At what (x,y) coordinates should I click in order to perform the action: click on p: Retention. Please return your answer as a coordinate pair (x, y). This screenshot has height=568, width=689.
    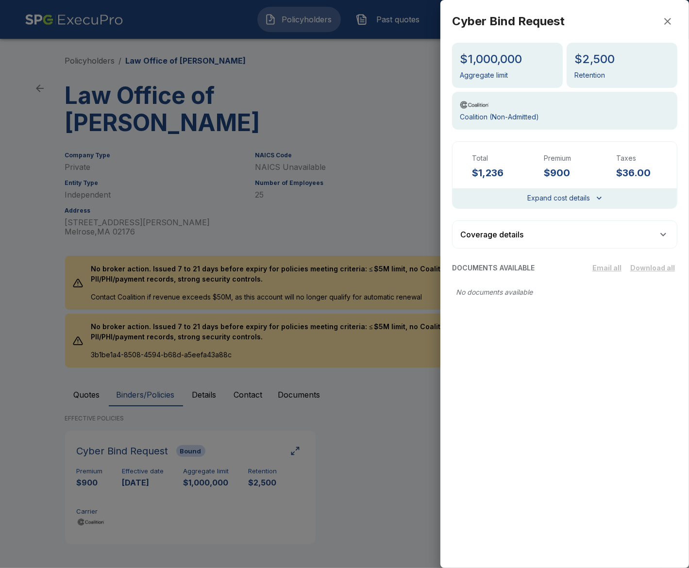
    Looking at the image, I should click on (622, 75).